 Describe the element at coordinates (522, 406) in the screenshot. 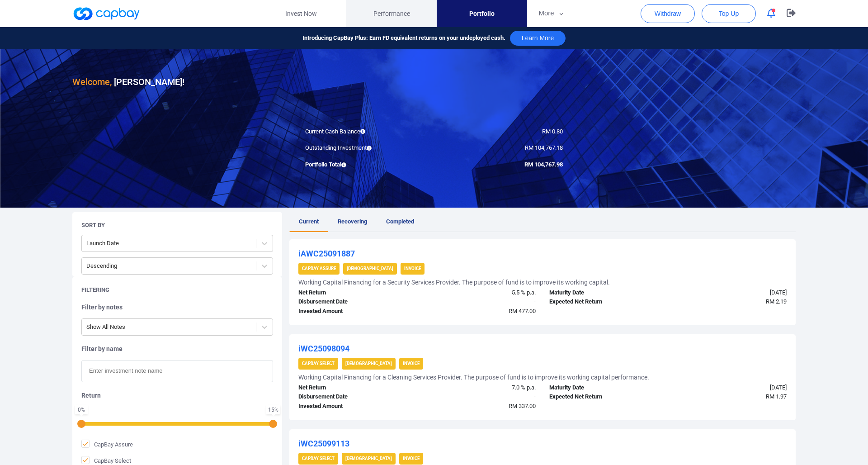

I see `span: RM 337.00` at that location.